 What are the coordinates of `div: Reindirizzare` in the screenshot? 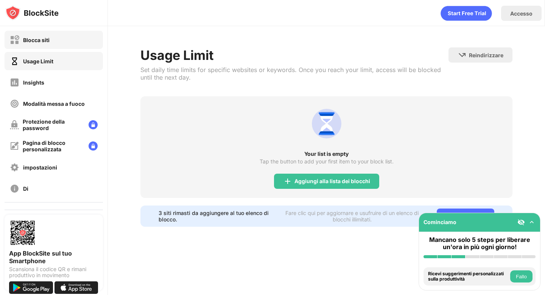 It's located at (486, 55).